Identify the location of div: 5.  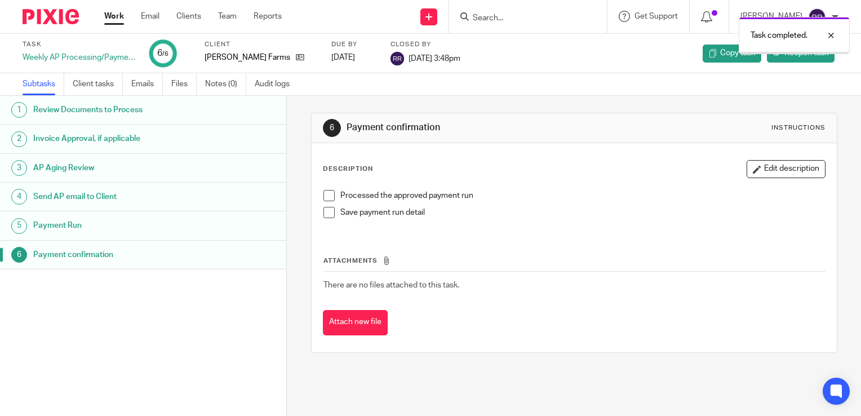
(19, 226).